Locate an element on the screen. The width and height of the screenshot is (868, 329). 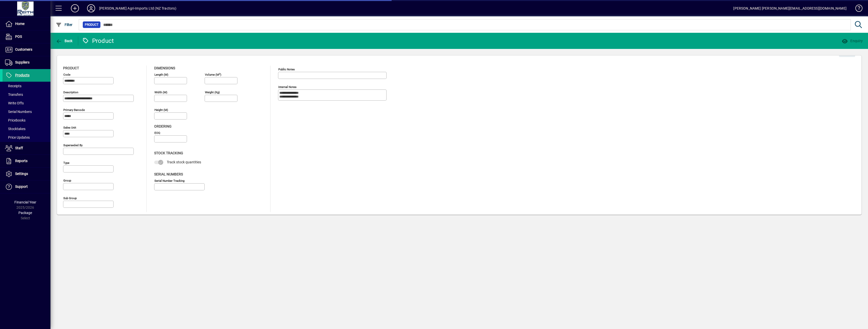
span: Reports is located at coordinates (22, 161).